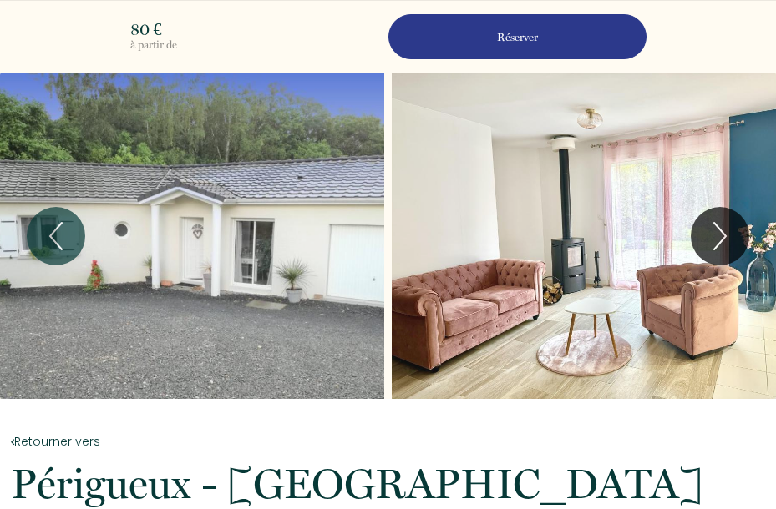 The image size is (776, 509). Describe the element at coordinates (517, 37) in the screenshot. I see `p: Réserver` at that location.